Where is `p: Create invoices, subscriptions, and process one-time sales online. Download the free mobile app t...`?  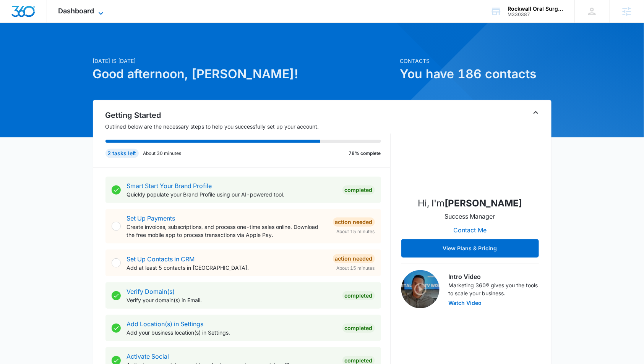
p: Create invoices, subscriptions, and process one-time sales online. Download the free mobile app t... is located at coordinates (227, 231).